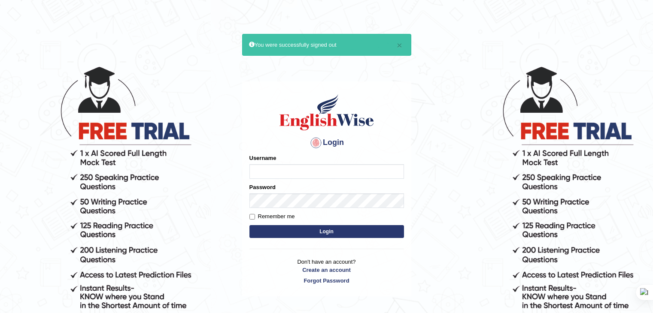 The width and height of the screenshot is (653, 313). Describe the element at coordinates (327, 281) in the screenshot. I see `a: Forgot Password` at that location.